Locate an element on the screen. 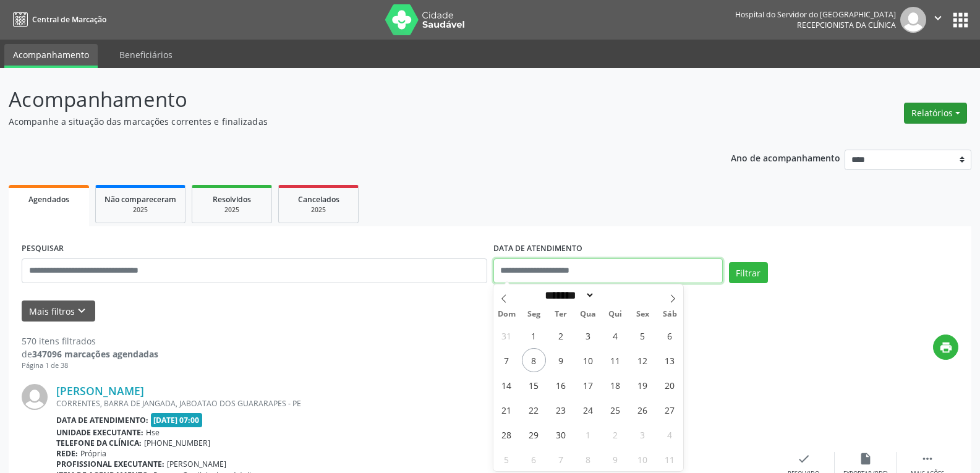  button: Relatórios is located at coordinates (936, 113).